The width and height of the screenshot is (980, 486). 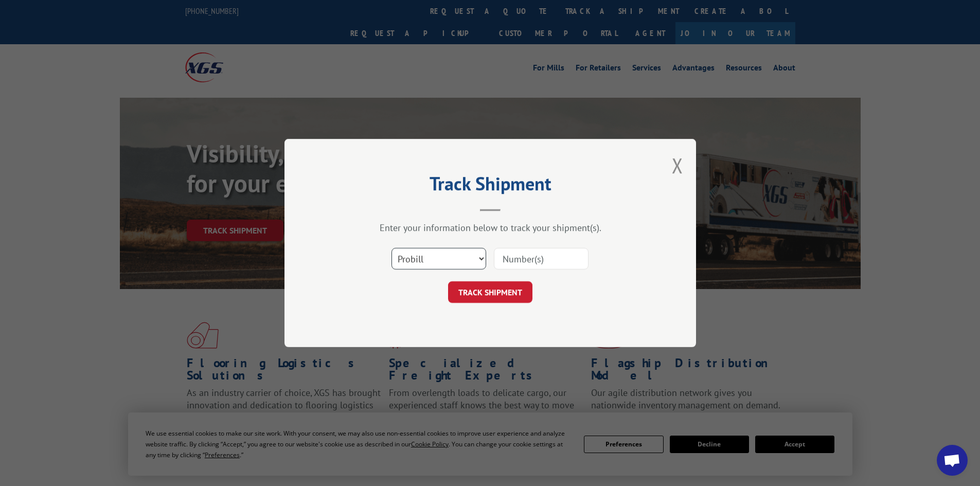 What do you see at coordinates (490, 186) in the screenshot?
I see `h2: Track Shipment` at bounding box center [490, 186].